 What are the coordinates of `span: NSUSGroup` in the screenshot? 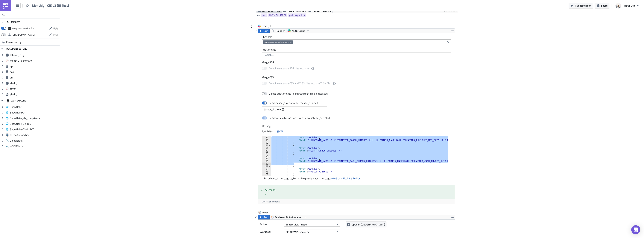 It's located at (299, 31).